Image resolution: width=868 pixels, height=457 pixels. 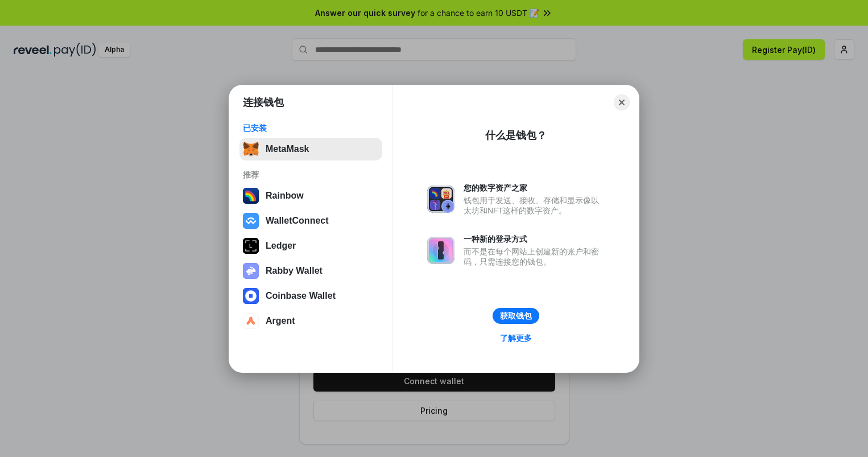 I want to click on img: svg+xml,%3Csvg%20fill%3D%22none%22%20height%3D%2233%22%20viewBox%3D%220%200%2035%2033%22%20width%..., so click(x=251, y=149).